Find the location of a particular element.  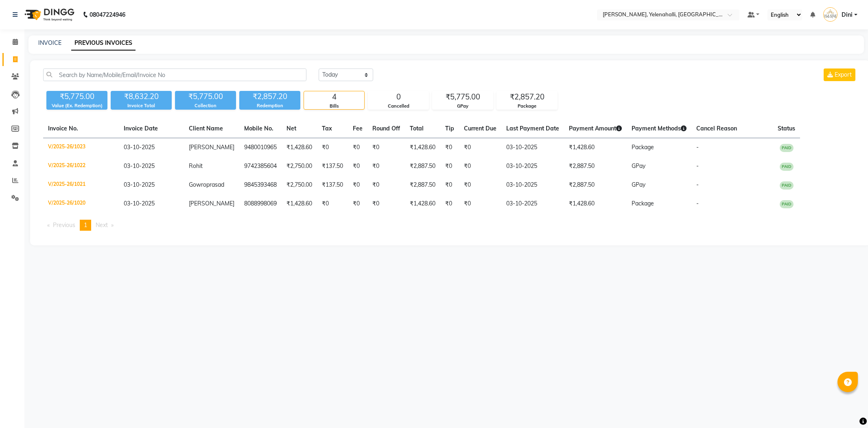

span: Current Due is located at coordinates (481, 129).